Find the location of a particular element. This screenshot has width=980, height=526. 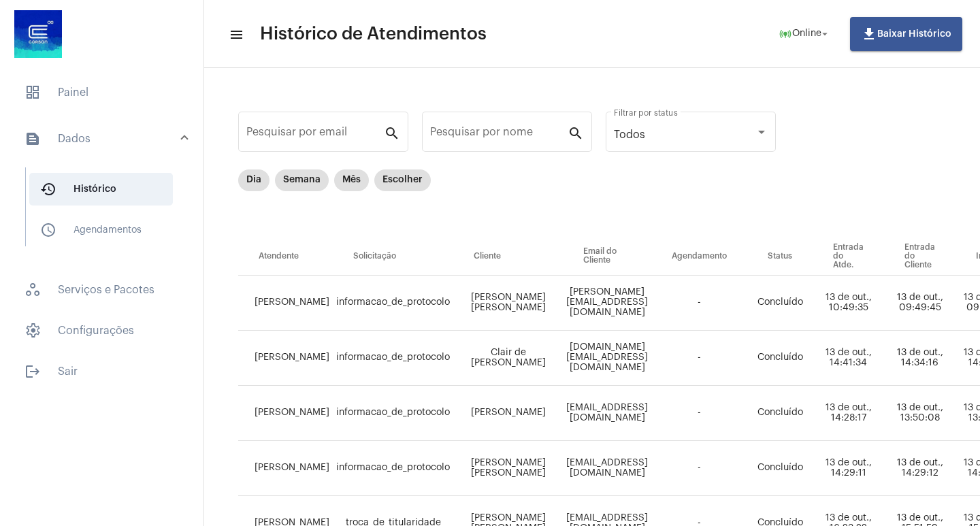

span: Sair is located at coordinates (102, 371).